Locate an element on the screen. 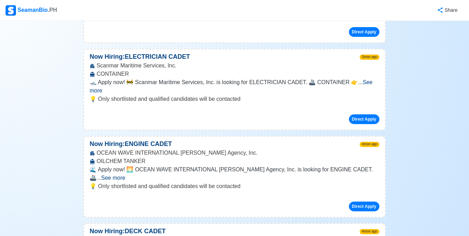 The height and width of the screenshot is (236, 469). button: Share is located at coordinates (447, 10).